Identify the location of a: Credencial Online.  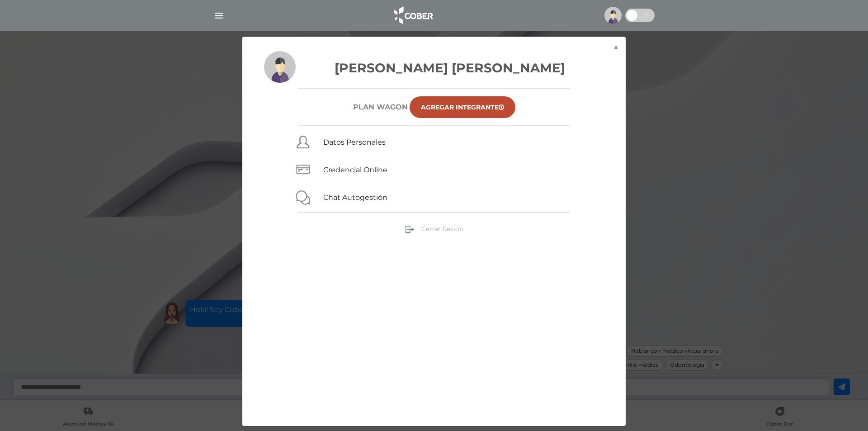
(356, 169).